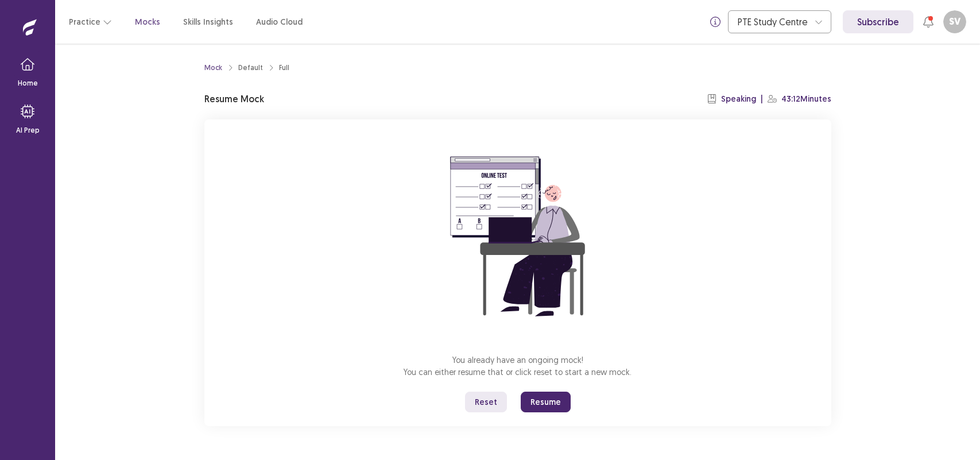 The width and height of the screenshot is (980, 460). What do you see at coordinates (234, 99) in the screenshot?
I see `p: Resume Mock` at bounding box center [234, 99].